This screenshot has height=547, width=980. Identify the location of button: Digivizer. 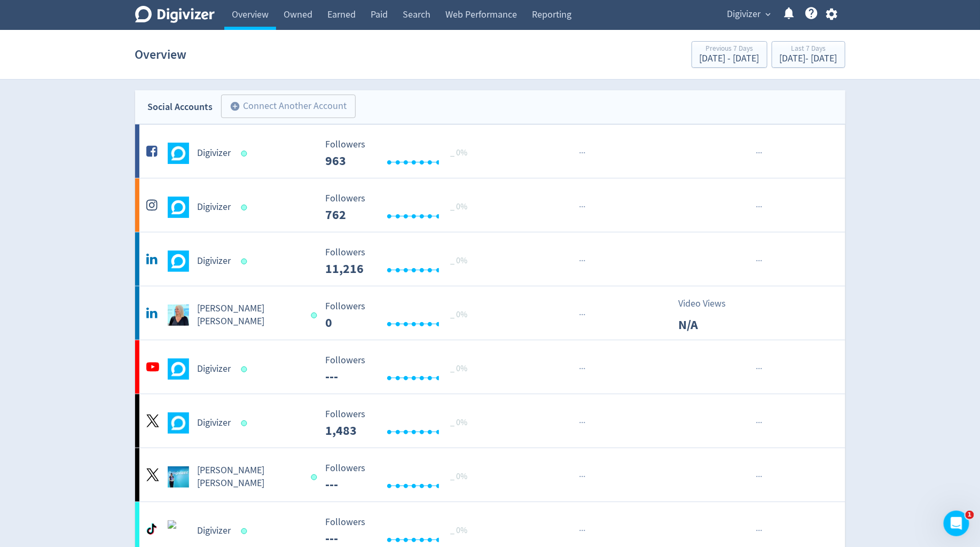
(748, 14).